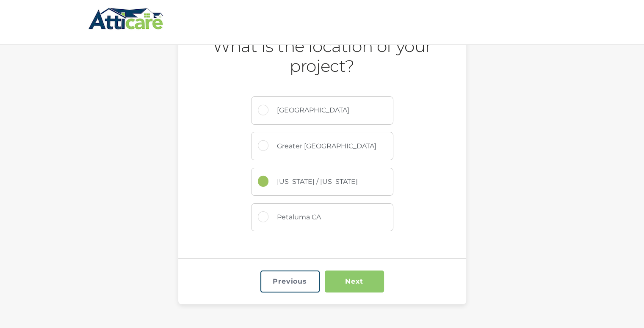 This screenshot has height=328, width=644. Describe the element at coordinates (290, 282) in the screenshot. I see `input: Previous` at that location.